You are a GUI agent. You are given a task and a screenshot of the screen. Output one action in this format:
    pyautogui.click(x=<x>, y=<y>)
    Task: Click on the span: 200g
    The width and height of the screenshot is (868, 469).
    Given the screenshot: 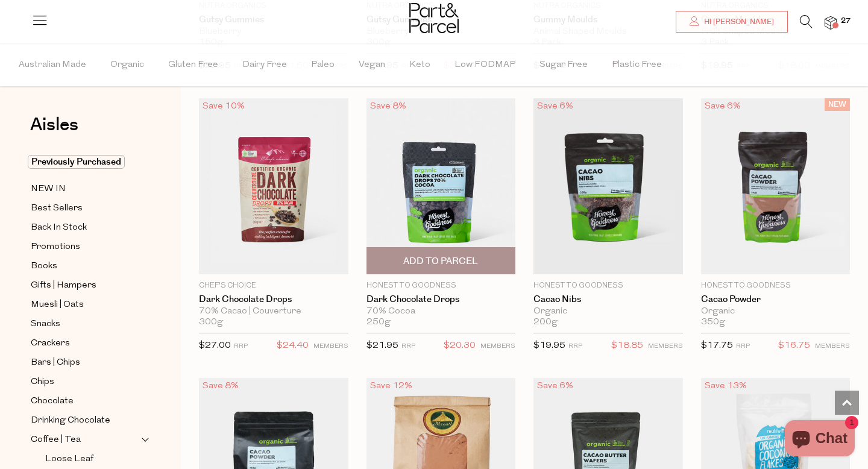 What is the action you would take?
    pyautogui.click(x=545, y=323)
    